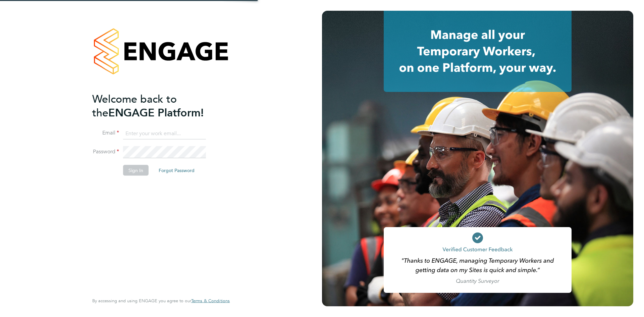 The width and height of the screenshot is (644, 317). Describe the element at coordinates (161, 300) in the screenshot. I see `span: By accessing and using ENGAGE you agree to our` at that location.